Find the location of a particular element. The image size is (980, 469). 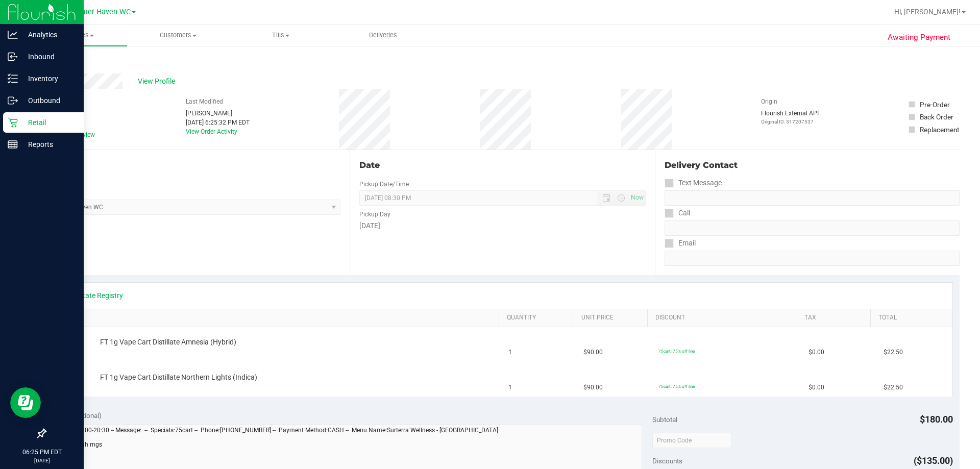

div: Flourish External API is located at coordinates (790, 117).